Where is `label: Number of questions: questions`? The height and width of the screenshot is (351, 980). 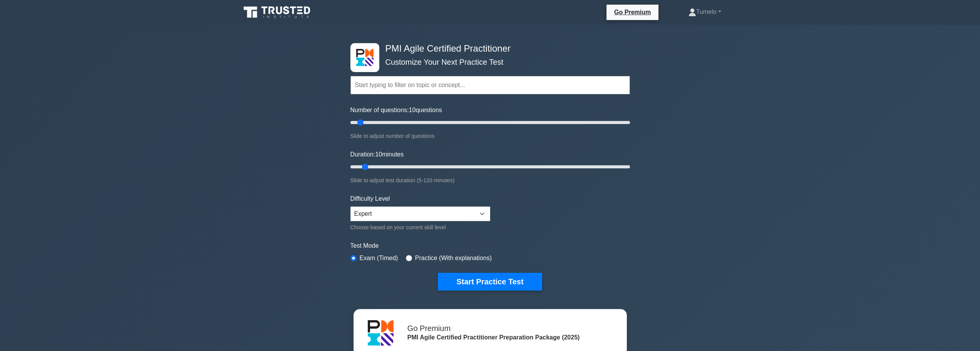
label: Number of questions: questions is located at coordinates (396, 110).